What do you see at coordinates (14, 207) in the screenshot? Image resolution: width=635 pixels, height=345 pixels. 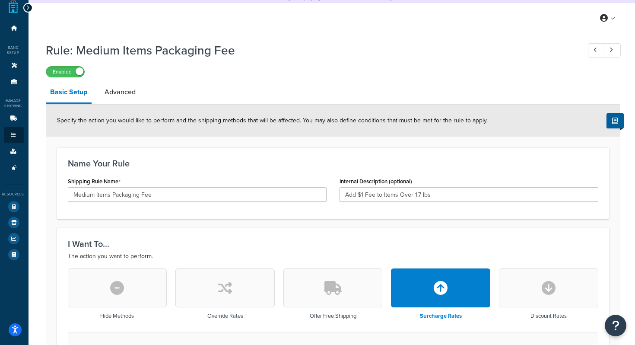 I see `li: Test Your Rates` at bounding box center [14, 207].